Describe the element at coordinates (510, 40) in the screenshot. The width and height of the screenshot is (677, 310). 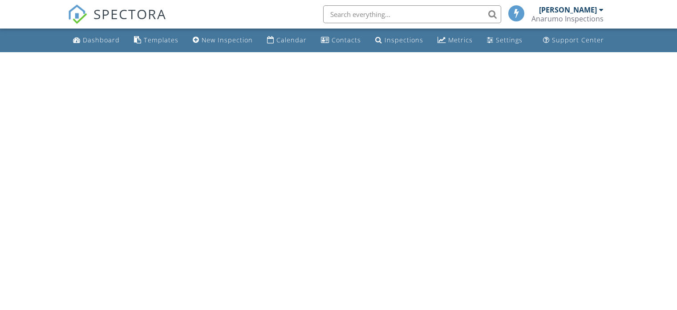
I see `div: Settings` at that location.